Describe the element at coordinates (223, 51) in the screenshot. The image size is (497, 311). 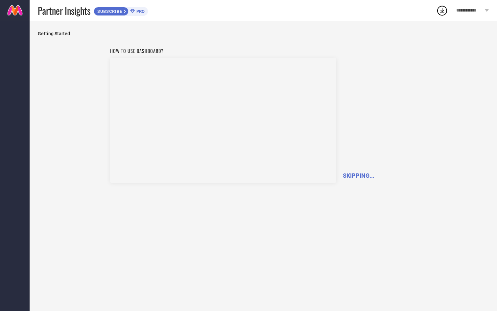
I see `h1: How to use dashboard?` at that location.